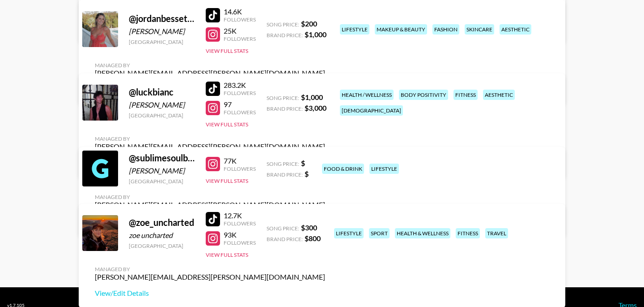  What do you see at coordinates (401, 29) in the screenshot?
I see `div: makeup & beauty` at bounding box center [401, 29].